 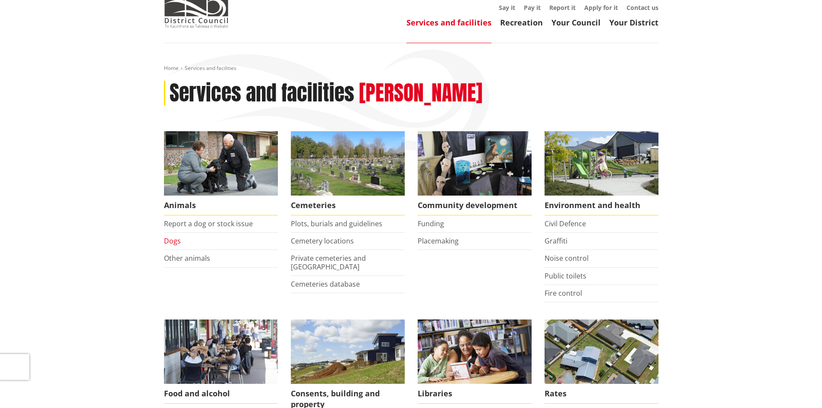 I want to click on span: Libraries, so click(x=475, y=394).